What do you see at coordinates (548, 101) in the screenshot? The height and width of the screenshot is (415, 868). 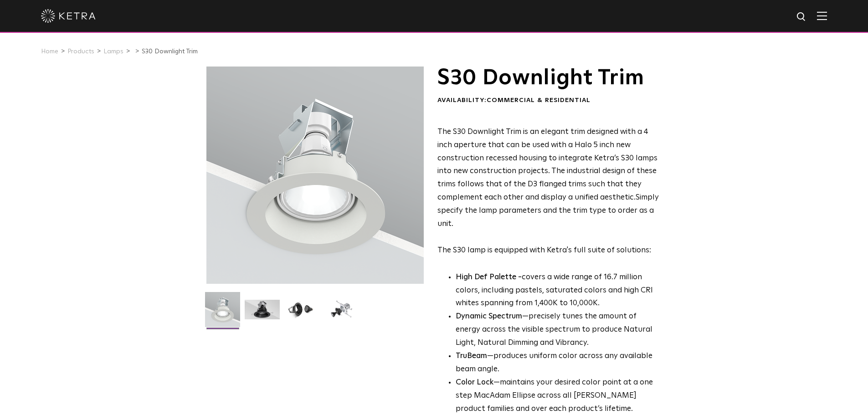 I see `div: Availability:` at bounding box center [548, 101].